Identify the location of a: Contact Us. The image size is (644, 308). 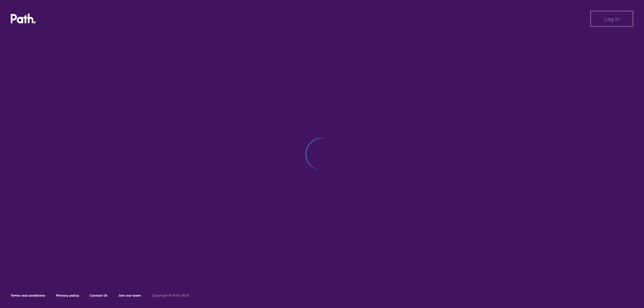
(99, 295).